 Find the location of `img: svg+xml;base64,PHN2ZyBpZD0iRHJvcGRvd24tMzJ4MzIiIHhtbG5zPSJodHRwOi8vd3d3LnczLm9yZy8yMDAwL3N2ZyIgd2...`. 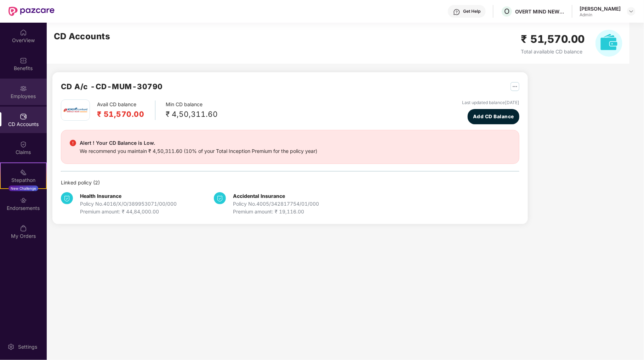

img: svg+xml;base64,PHN2ZyBpZD0iRHJvcGRvd24tMzJ4MzIiIHhtbG5zPSJodHRwOi8vd3d3LnczLm9yZy8yMDAwL3N2ZyIgd2... is located at coordinates (631, 11).